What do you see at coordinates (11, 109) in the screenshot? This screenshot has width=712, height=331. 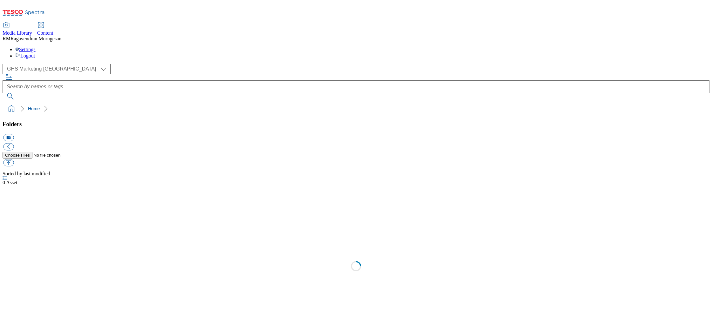 I see `a: home` at bounding box center [11, 109].